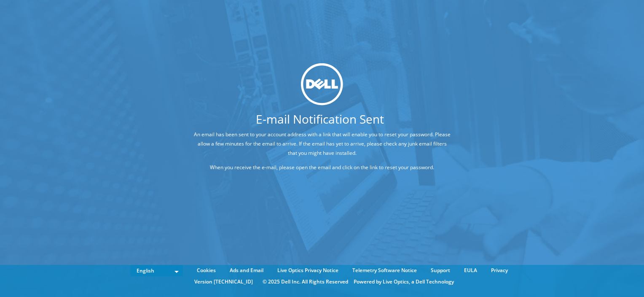  Describe the element at coordinates (499, 270) in the screenshot. I see `a: Privacy` at that location.